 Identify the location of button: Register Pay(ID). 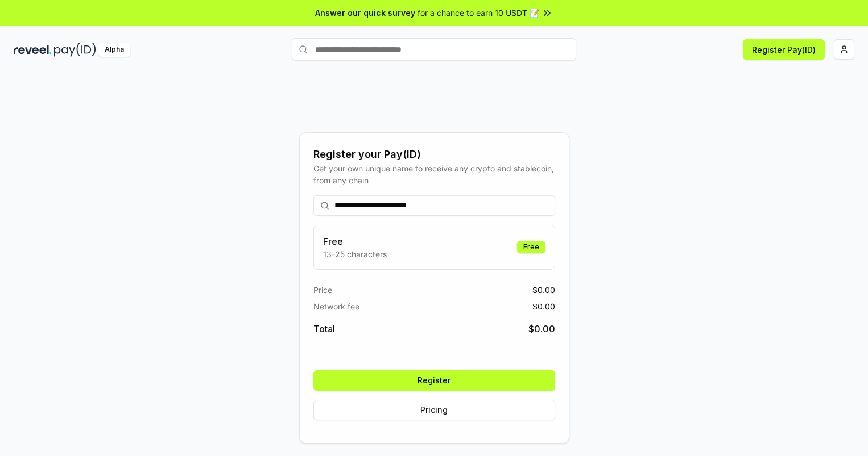
(784, 50).